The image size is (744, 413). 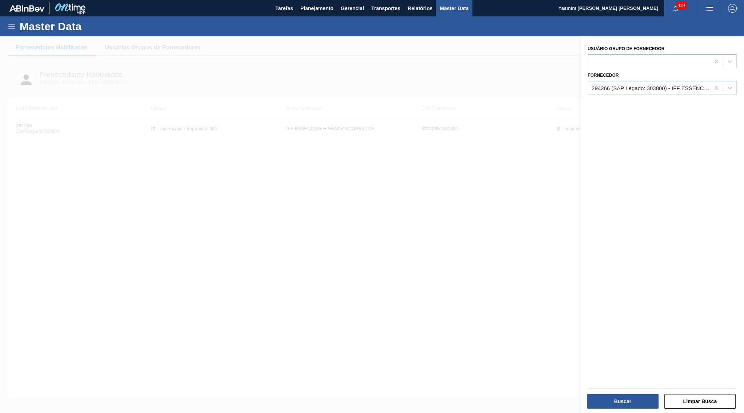 I want to click on img: Logout, so click(x=732, y=8).